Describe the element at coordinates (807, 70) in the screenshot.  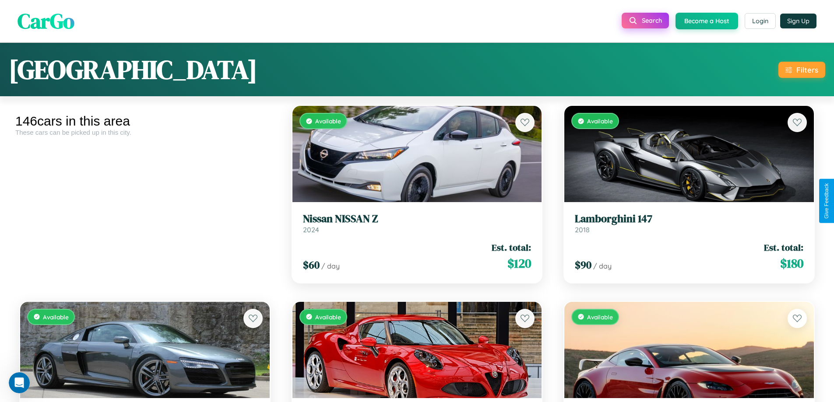
I see `div: Filters` at that location.